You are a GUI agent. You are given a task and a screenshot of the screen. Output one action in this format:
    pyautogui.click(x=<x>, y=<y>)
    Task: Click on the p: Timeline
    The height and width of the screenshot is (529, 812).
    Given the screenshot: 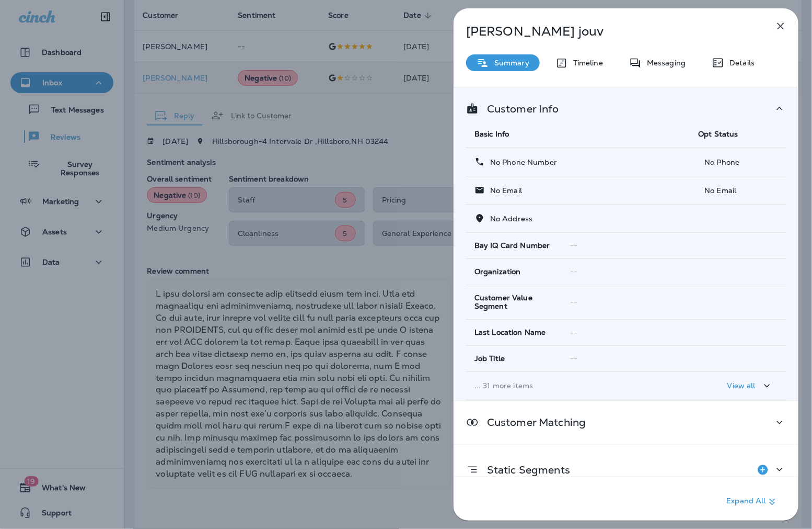 What is the action you would take?
    pyautogui.click(x=585, y=63)
    